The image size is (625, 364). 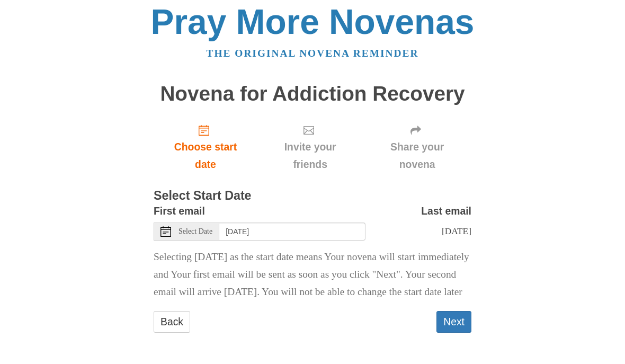 I want to click on span: Share your novena, so click(x=417, y=156).